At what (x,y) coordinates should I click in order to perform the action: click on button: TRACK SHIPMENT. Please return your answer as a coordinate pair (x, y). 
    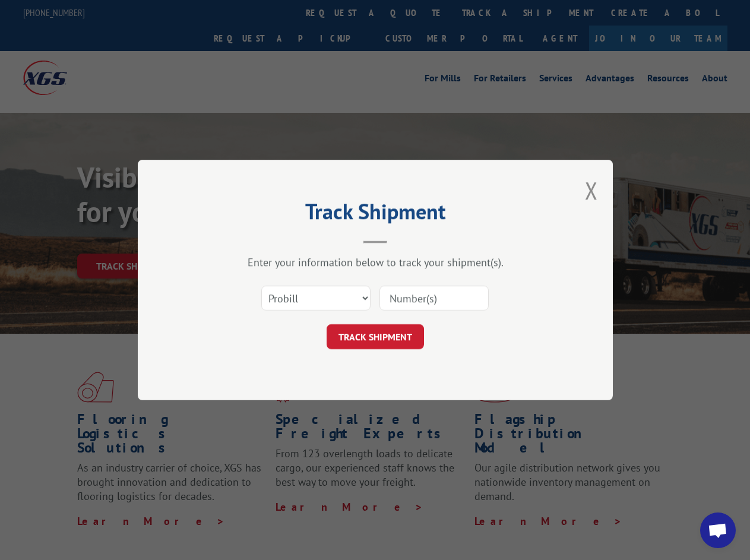
    Looking at the image, I should click on (375, 337).